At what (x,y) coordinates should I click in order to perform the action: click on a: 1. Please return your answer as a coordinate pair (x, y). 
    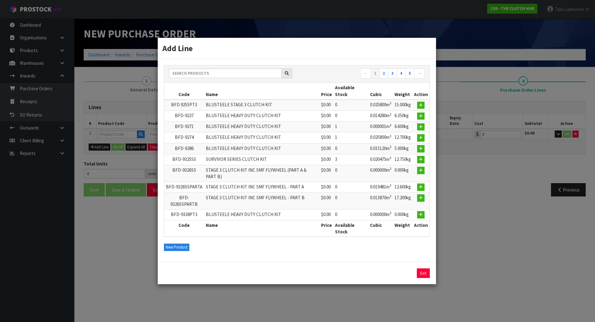
    Looking at the image, I should click on (375, 73).